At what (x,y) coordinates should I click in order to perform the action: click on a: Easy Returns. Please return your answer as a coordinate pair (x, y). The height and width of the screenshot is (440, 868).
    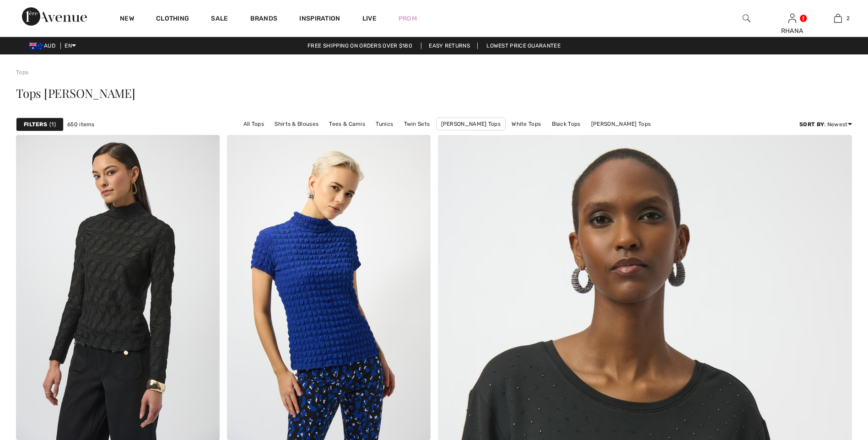
    Looking at the image, I should click on (449, 46).